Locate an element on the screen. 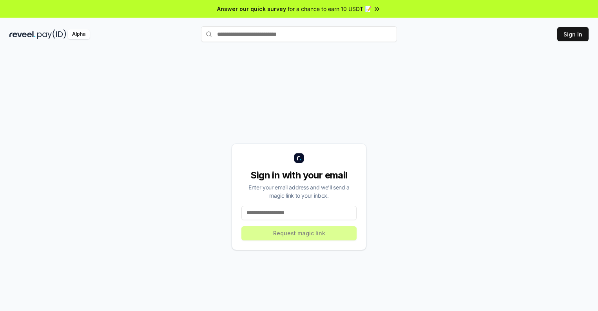  img: logo_small is located at coordinates (299, 158).